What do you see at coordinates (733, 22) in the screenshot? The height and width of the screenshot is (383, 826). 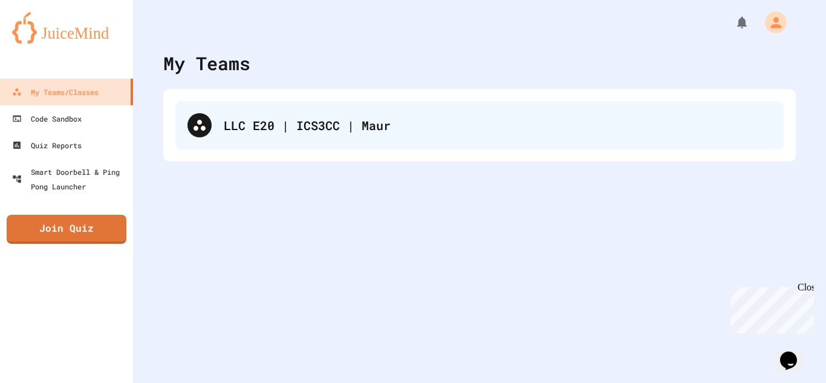 I see `div: My Notifications` at bounding box center [733, 22].